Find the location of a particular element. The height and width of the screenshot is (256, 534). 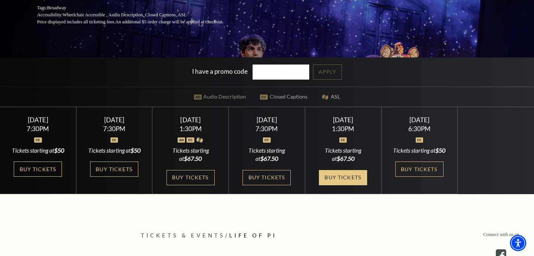

span: Tickets & Events is located at coordinates (183, 236).